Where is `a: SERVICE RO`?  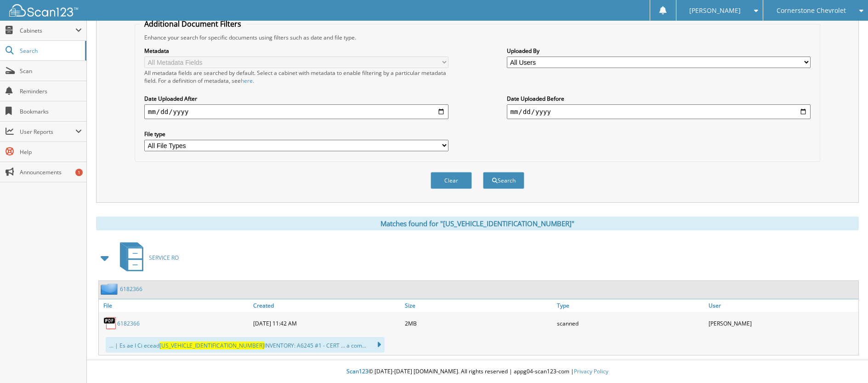
a: SERVICE RO is located at coordinates (147, 257).